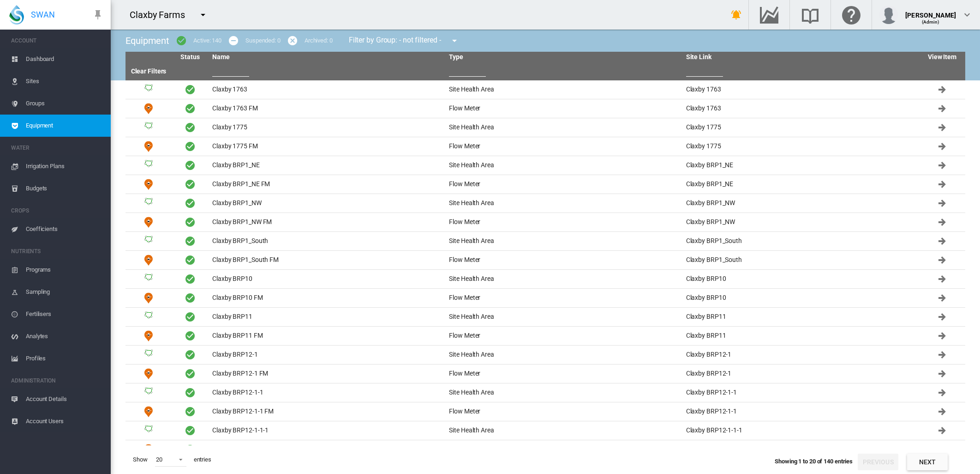 The height and width of the screenshot is (474, 980). I want to click on tr: Site Health Area Claxby BRP12-1-1-1 Site Health Area Claxby BRP12-1-1-1 Click to go to equipment, so click(545, 430).